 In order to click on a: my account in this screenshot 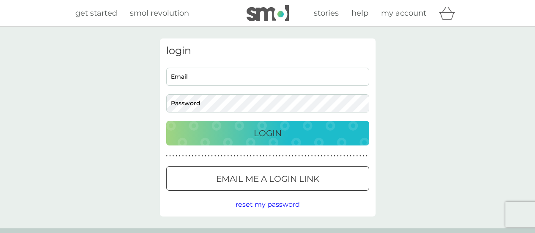, I will do `click(403, 13)`.